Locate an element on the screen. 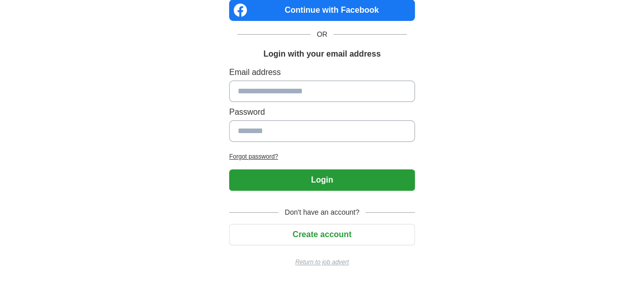 The height and width of the screenshot is (281, 644). button: Create account is located at coordinates (322, 234).